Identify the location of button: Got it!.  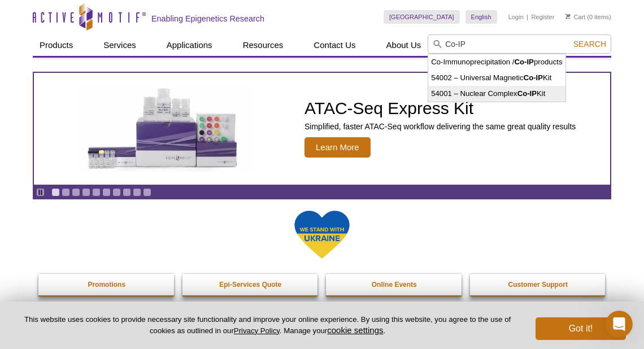
(580, 329).